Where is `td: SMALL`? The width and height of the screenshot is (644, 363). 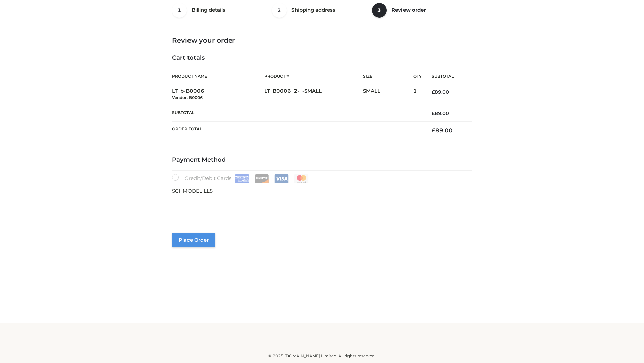 td: SMALL is located at coordinates (388, 94).